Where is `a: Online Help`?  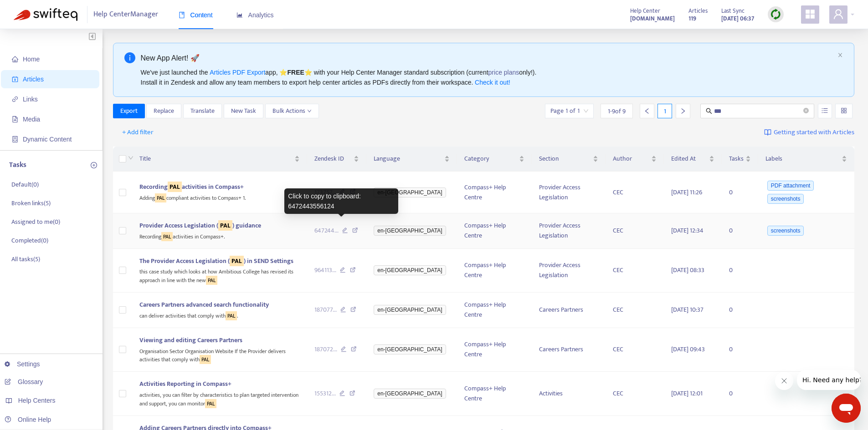
a: Online Help is located at coordinates (28, 420).